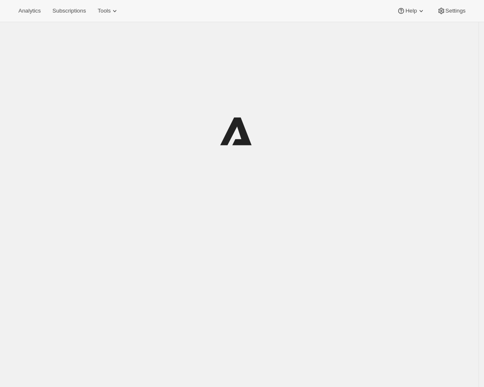 This screenshot has width=484, height=387. What do you see at coordinates (451, 11) in the screenshot?
I see `button: Settings` at bounding box center [451, 11].